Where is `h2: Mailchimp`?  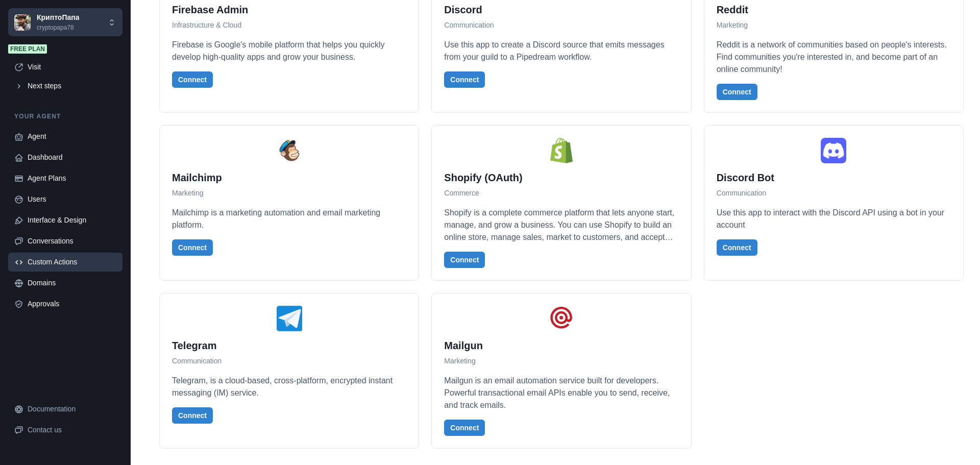 h2: Mailchimp is located at coordinates (289, 177).